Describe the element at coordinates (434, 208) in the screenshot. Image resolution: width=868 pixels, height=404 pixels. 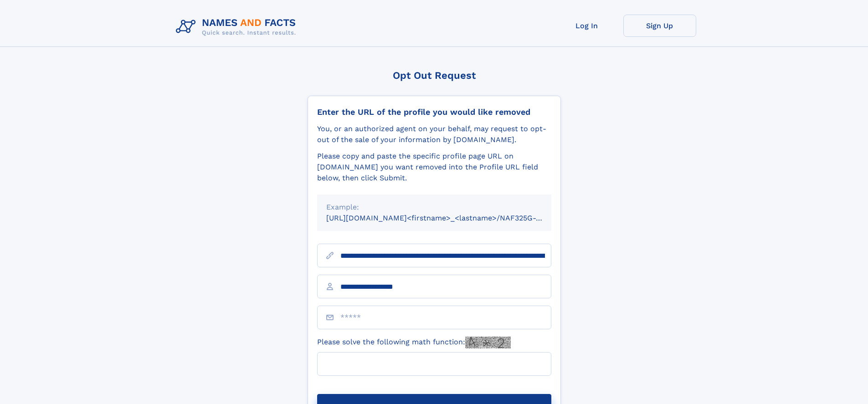
I see `div: Example:` at that location.